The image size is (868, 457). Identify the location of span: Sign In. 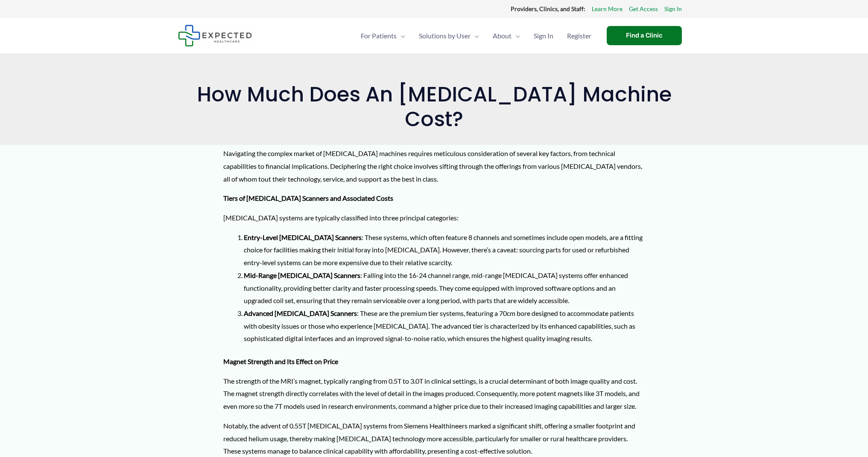
(544, 36).